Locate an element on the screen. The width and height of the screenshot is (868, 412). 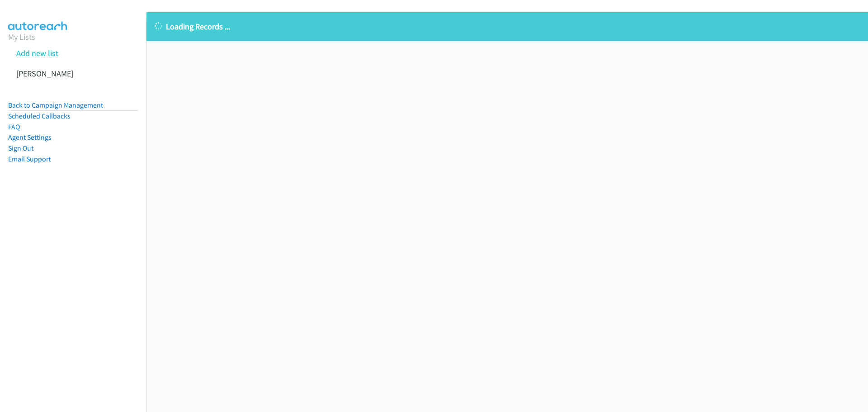
a: Add new list is located at coordinates (37, 53).